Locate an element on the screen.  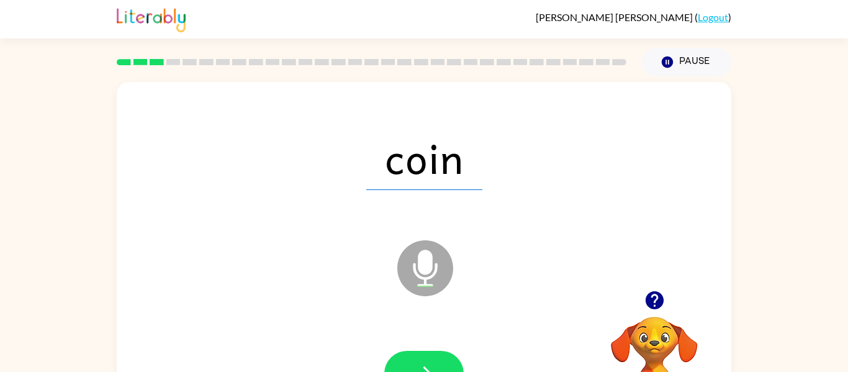
img: Literably is located at coordinates (151, 19).